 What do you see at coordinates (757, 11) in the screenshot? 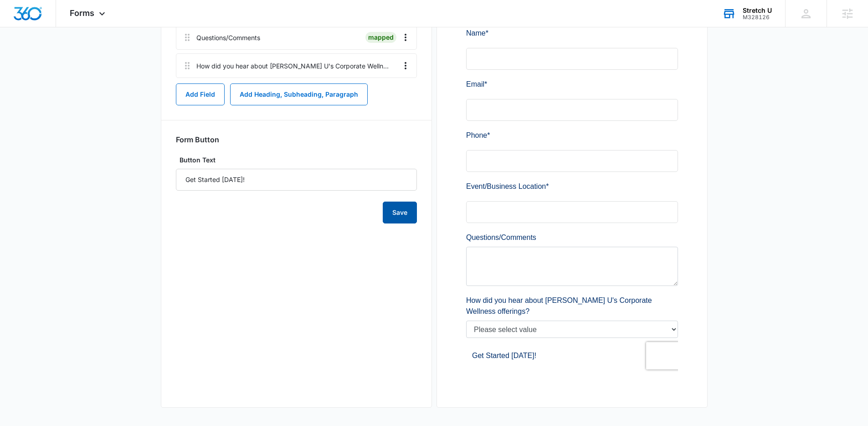
I see `div: account name` at bounding box center [757, 11].